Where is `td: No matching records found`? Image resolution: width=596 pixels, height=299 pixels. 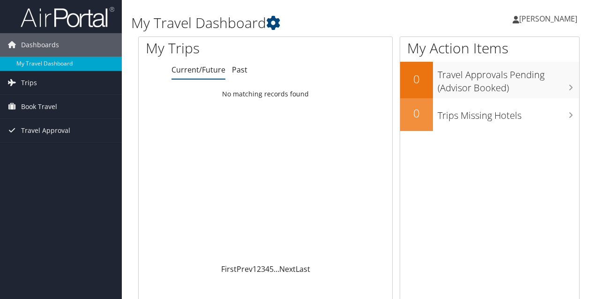
td: No matching records found is located at coordinates (265, 94).